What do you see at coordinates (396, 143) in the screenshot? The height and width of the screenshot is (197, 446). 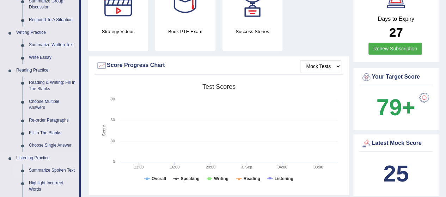 I see `div: Latest Mock Score` at bounding box center [396, 143].